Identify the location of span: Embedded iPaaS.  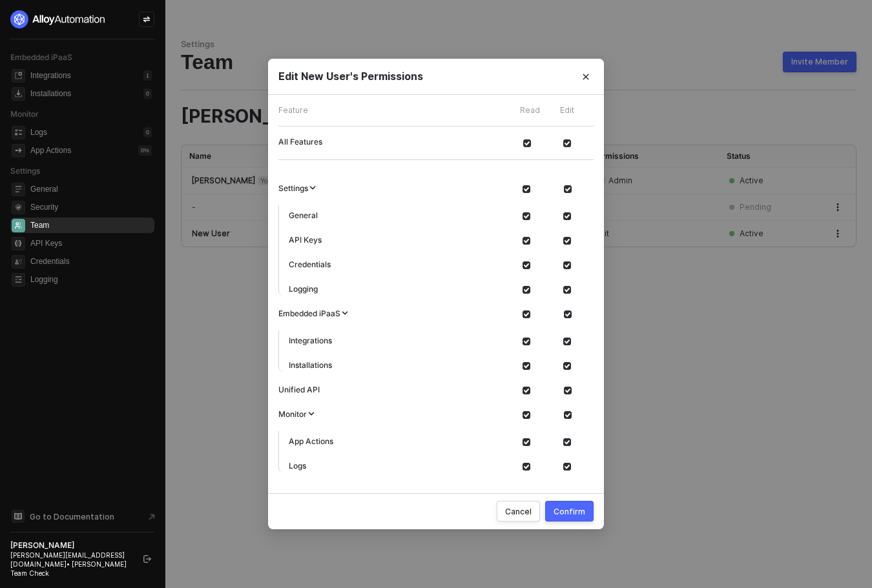
(309, 313).